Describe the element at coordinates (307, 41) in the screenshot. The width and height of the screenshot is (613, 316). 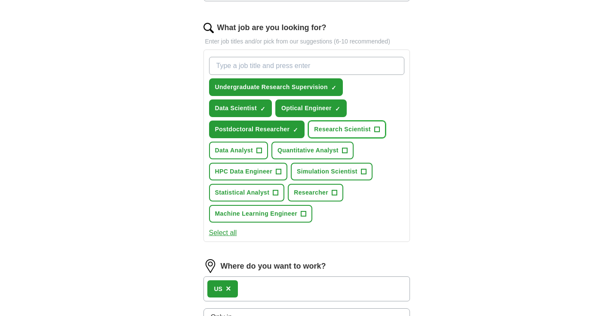
I see `p: Enter job titles and/or pick from our suggestions (6-10 recommended)` at that location.